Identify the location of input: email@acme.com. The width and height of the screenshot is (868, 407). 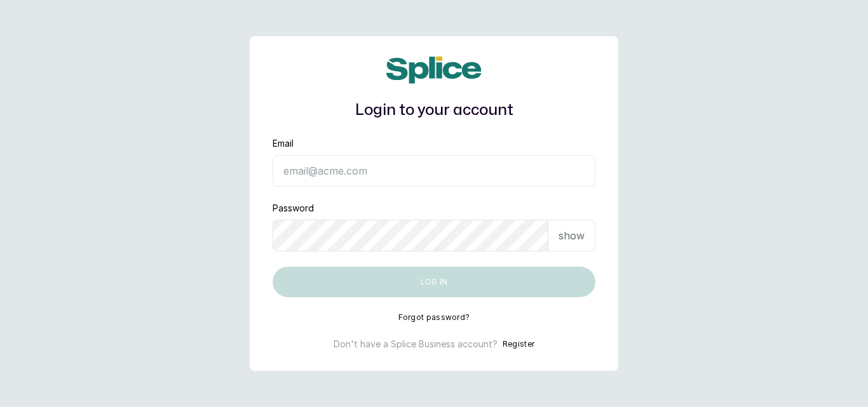
(434, 171).